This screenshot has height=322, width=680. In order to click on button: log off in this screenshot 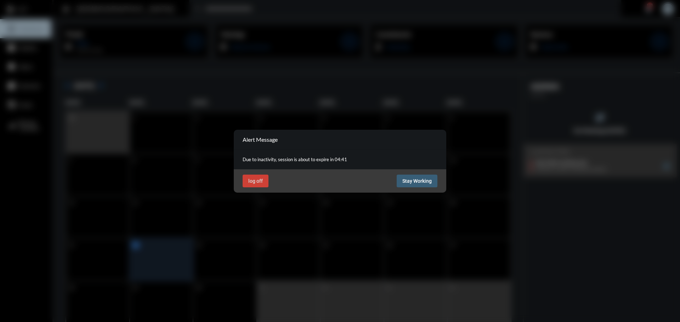, I will do `click(255, 181)`.